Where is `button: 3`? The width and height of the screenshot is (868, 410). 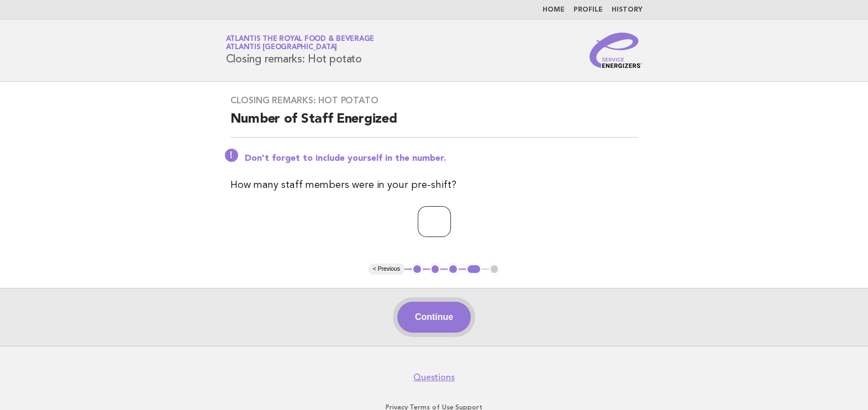
button: 3 is located at coordinates (453, 269).